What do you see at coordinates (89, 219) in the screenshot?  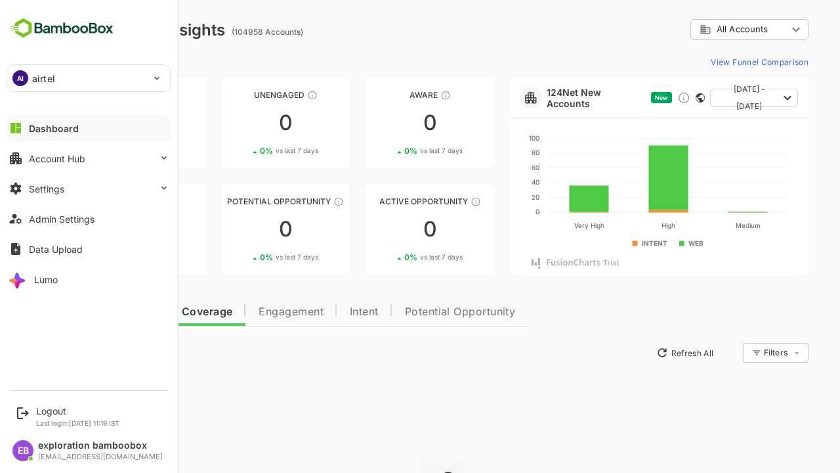 I see `button: Admin Settings` at bounding box center [89, 219].